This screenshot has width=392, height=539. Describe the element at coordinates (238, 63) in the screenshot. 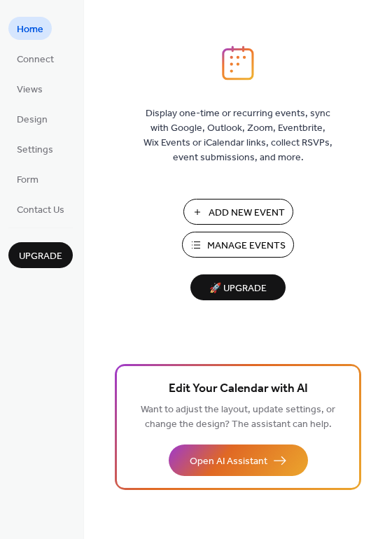

I see `img: logo_icon.svg` at that location.